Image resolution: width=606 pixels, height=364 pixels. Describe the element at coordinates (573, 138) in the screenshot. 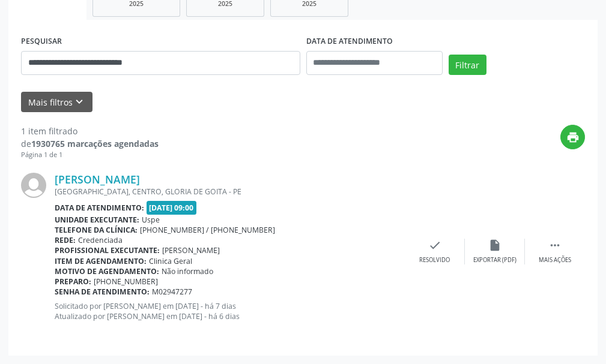

I see `i: print` at that location.